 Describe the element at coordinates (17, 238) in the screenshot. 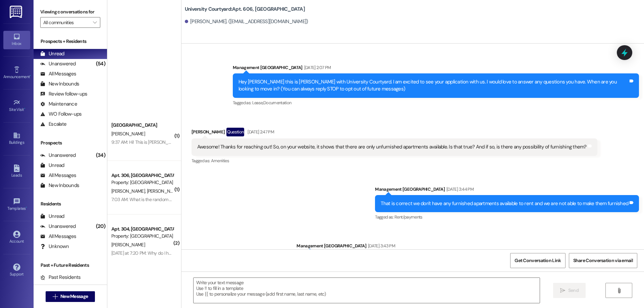

I see `a: Account` at that location.